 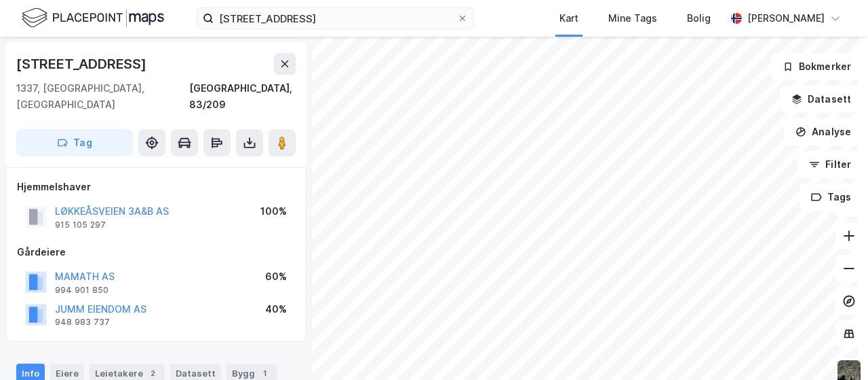 I want to click on div: 60%, so click(x=276, y=276).